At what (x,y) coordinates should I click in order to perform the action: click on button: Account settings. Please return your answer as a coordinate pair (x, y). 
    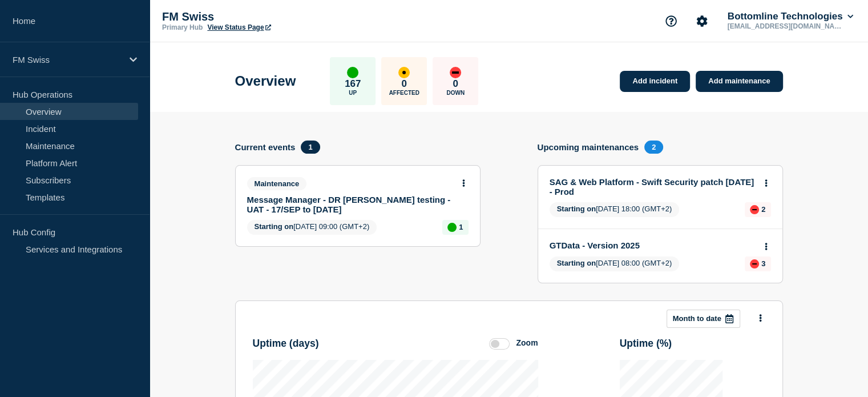
    Looking at the image, I should click on (702, 21).